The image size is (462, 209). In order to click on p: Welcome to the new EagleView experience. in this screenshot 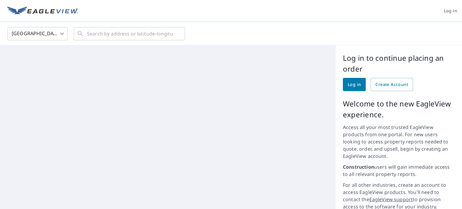, I will do `click(399, 109)`.